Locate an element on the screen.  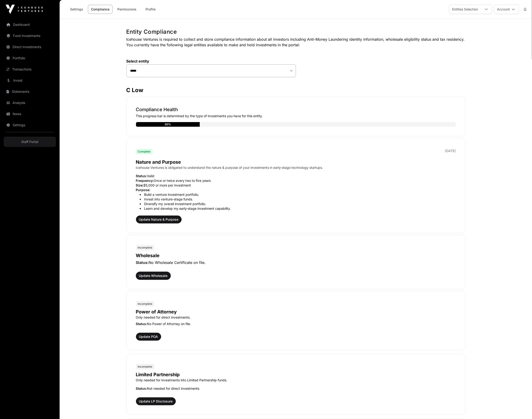
div: Chat Widget is located at coordinates (520, 408).